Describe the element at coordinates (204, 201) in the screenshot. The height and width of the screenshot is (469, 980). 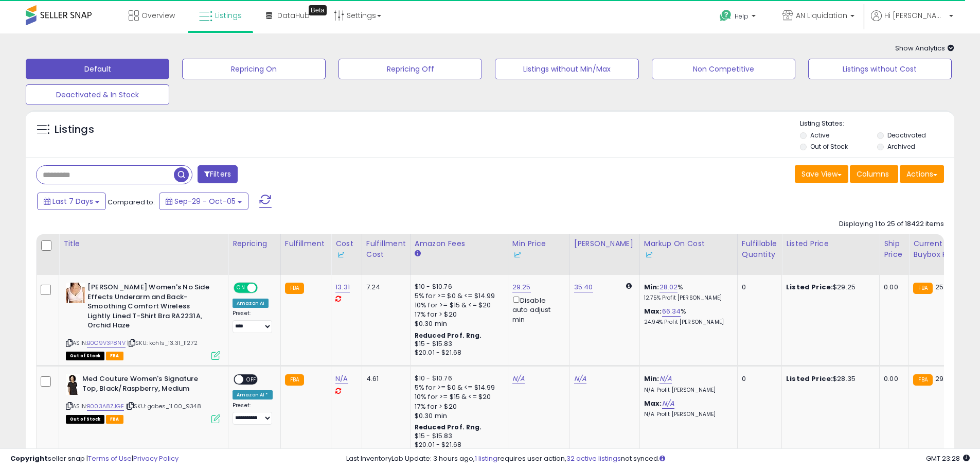
I see `button: Sep-29 - Oct-05` at that location.